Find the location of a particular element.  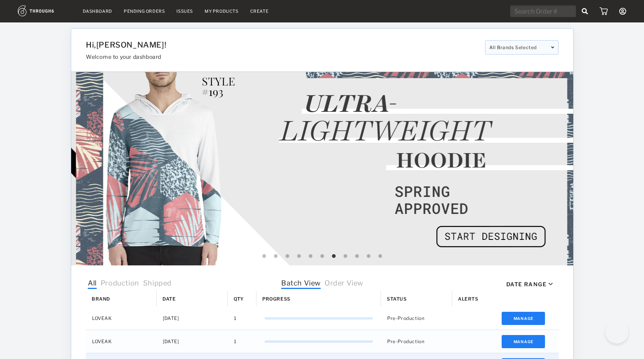

input: Search Order # is located at coordinates (543, 11).